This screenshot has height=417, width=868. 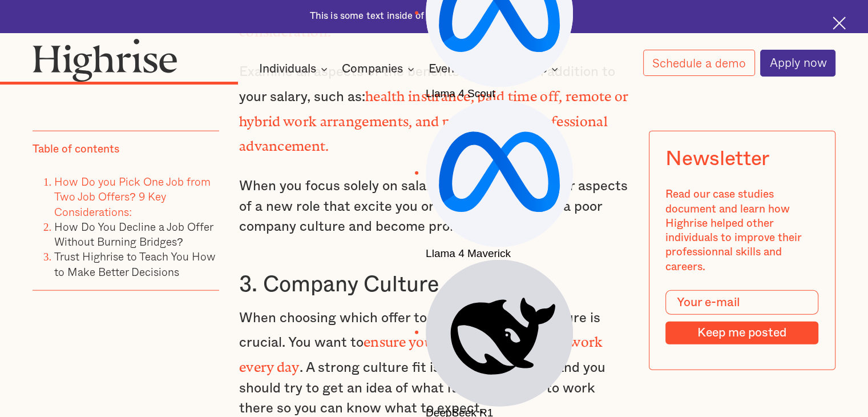 What do you see at coordinates (434, 207) in the screenshot?
I see `p: When you focus solely on salary you might miss other aspects of a new role that excite you or end...` at bounding box center [434, 207].